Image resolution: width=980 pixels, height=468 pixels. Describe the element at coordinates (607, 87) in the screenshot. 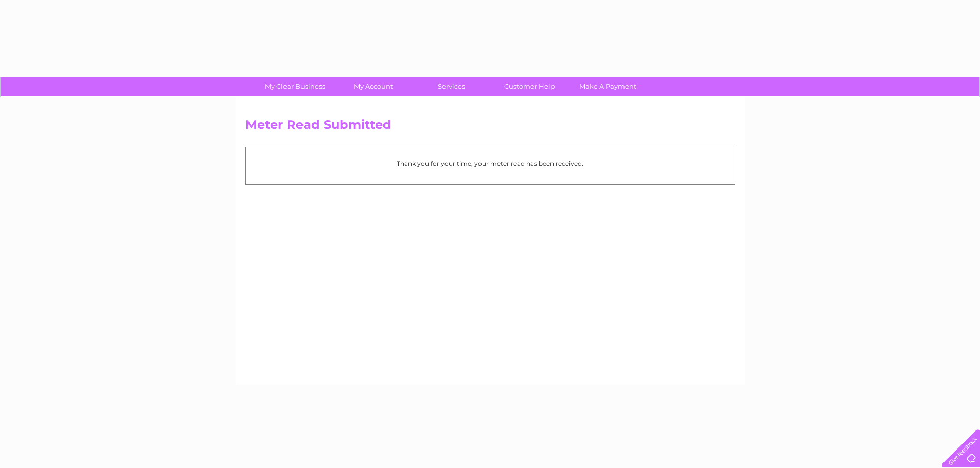

I see `a: Make A Payment` at that location.